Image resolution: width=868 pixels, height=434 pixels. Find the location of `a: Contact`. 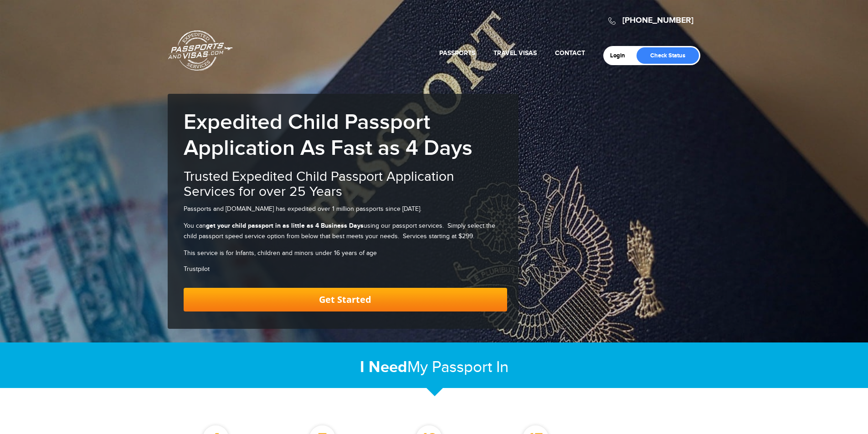

a: Contact is located at coordinates (570, 53).